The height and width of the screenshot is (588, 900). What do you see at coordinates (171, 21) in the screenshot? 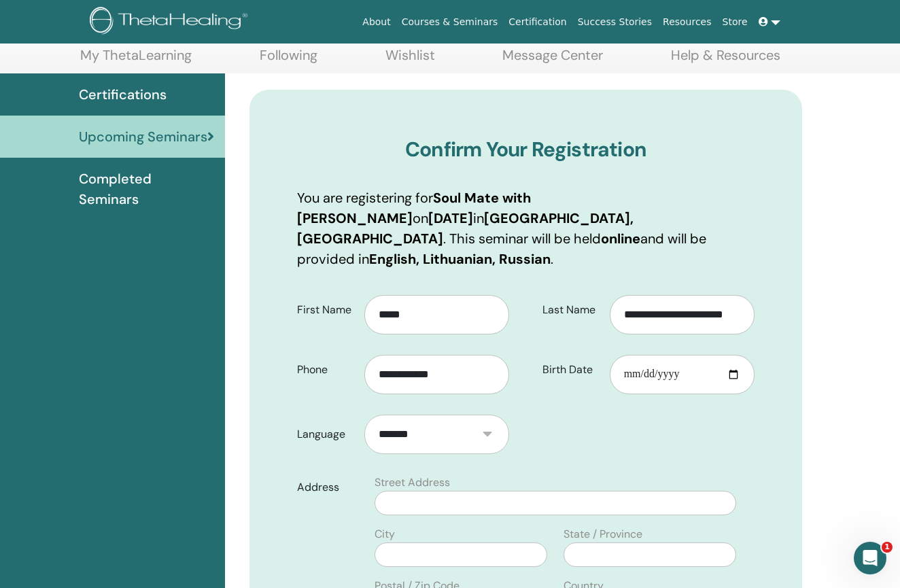
I see `img: logo.png` at bounding box center [171, 21].